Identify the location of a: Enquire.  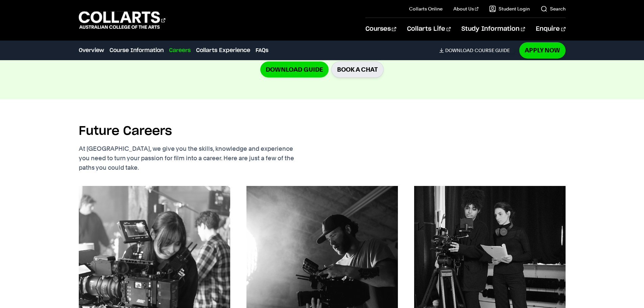
(550, 29).